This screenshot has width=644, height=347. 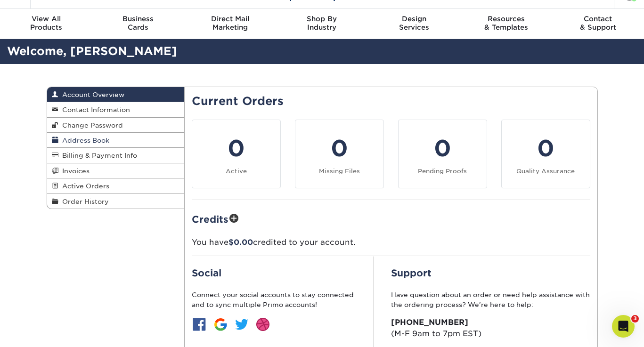 What do you see at coordinates (241, 242) in the screenshot?
I see `span: $0.00` at bounding box center [241, 242].